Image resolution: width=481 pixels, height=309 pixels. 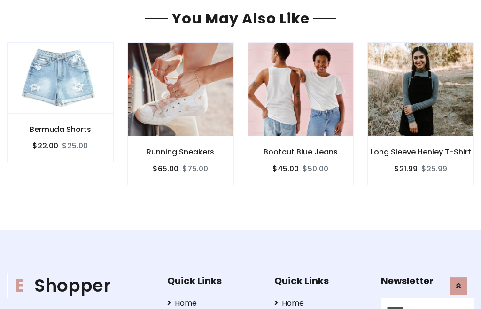 I want to click on h6: Running Sneakers, so click(x=180, y=152).